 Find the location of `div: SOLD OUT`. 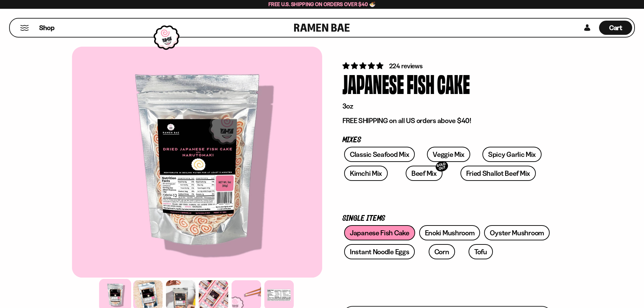

div: SOLD OUT is located at coordinates (442, 166).